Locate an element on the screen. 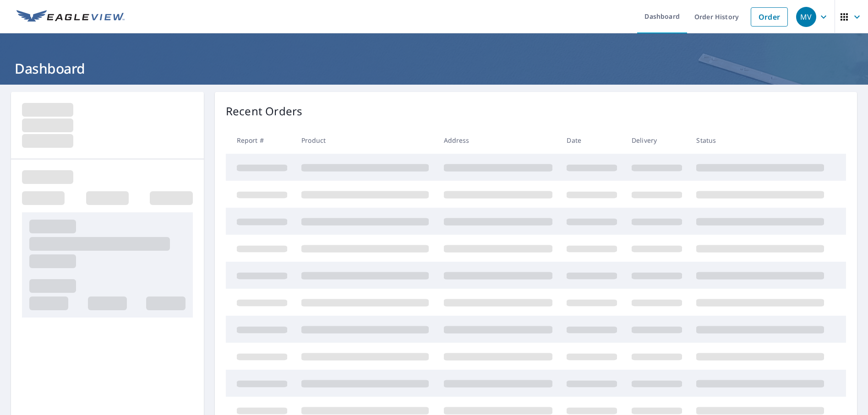  th: Status is located at coordinates (759, 140).